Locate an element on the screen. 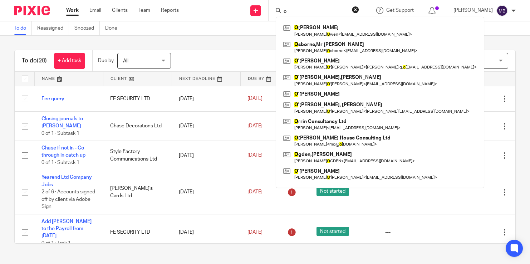 This screenshot has width=530, height=264. img: Pixie is located at coordinates (32, 10).